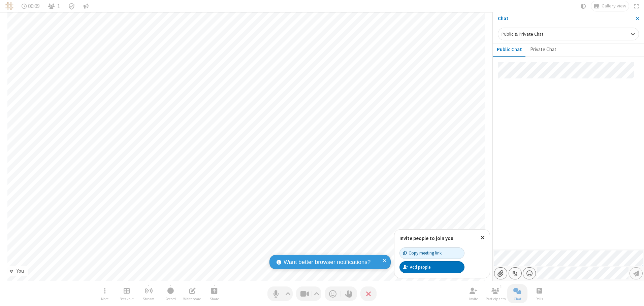 This screenshot has width=644, height=306. What do you see at coordinates (368, 293) in the screenshot?
I see `button: End or leave meeting` at bounding box center [368, 293].